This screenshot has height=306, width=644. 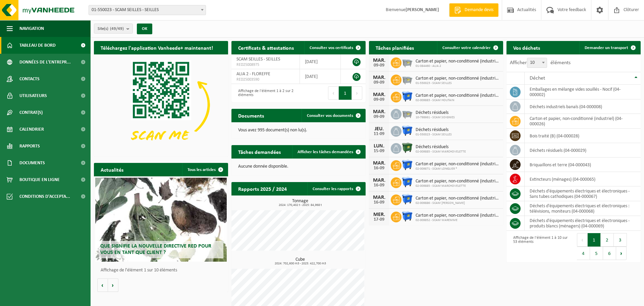 I want to click on div: 17-09, so click(x=379, y=220).